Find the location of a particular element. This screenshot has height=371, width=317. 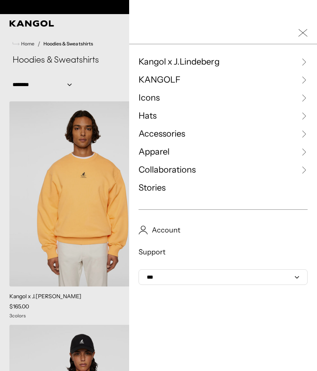

a: Hats is located at coordinates (223, 116).